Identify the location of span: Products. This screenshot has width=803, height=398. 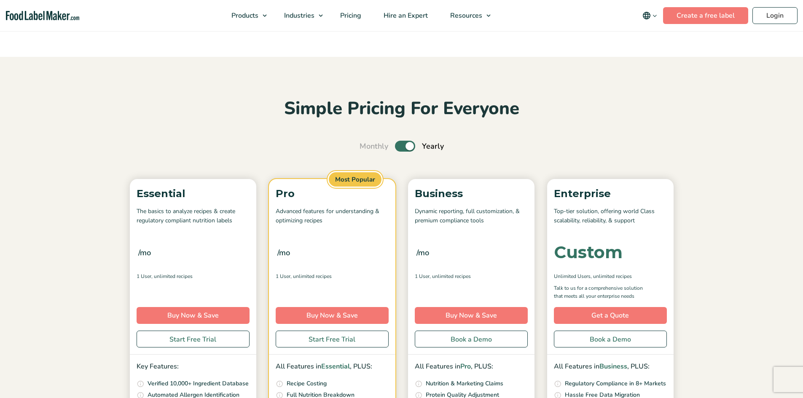
(244, 16).